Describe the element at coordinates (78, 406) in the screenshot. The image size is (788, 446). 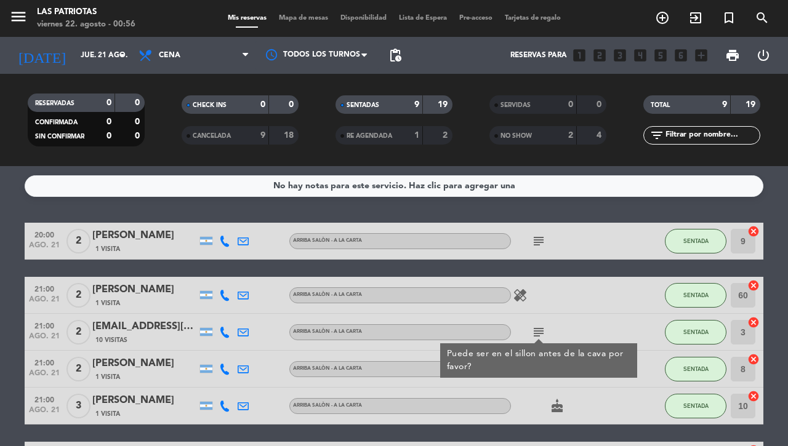
I see `span: 3` at that location.